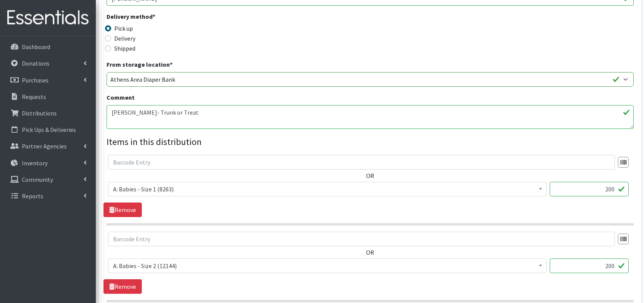  I want to click on p: Community, so click(37, 180).